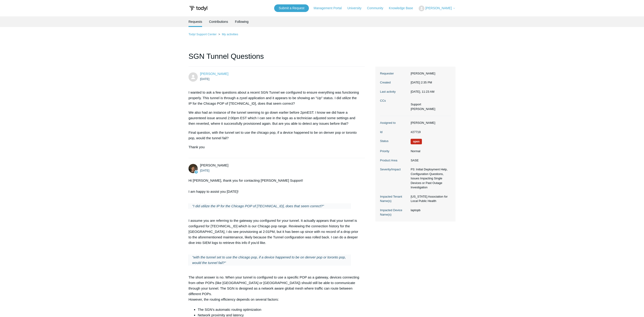 Image resolution: width=644 pixels, height=317 pixels. I want to click on a: Submit a Request, so click(292, 8).